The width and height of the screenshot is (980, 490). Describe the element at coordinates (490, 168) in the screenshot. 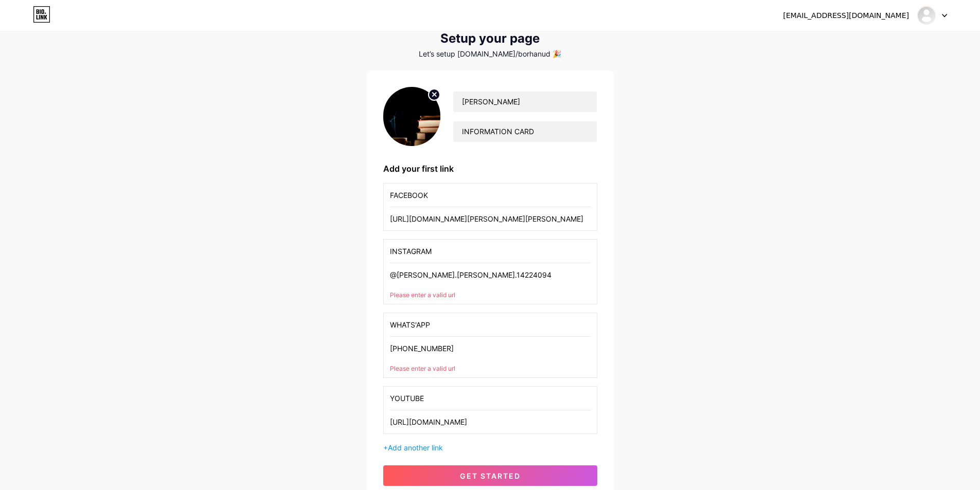

I see `div: Add your first link` at that location.